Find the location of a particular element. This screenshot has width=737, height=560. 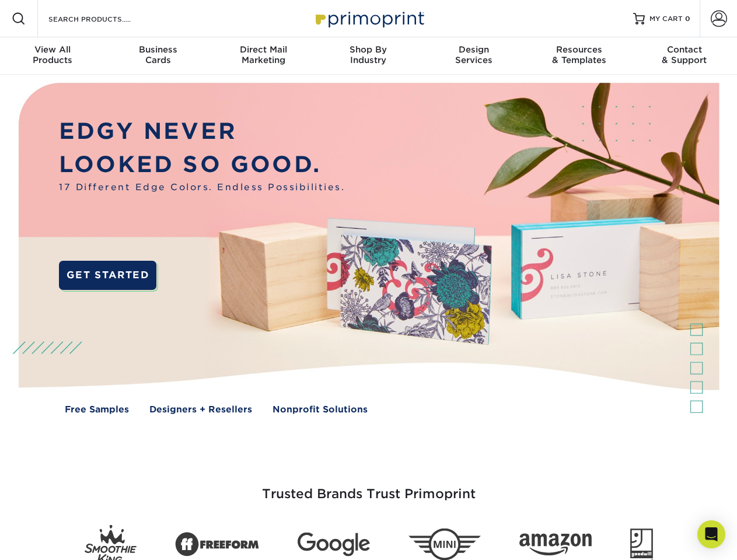

img: Goodwill is located at coordinates (641, 544).